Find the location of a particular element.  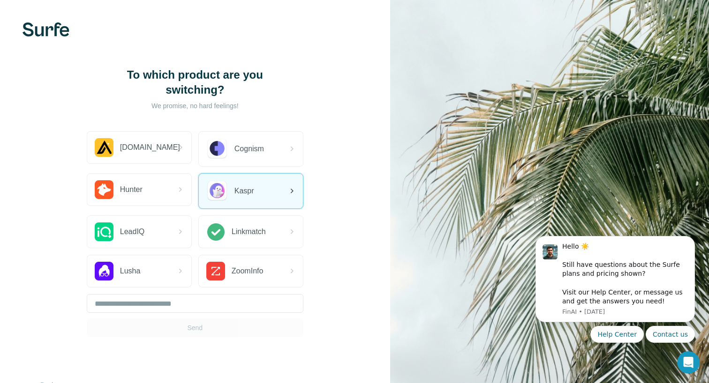

img: Apollo.io Logo is located at coordinates (104, 148).